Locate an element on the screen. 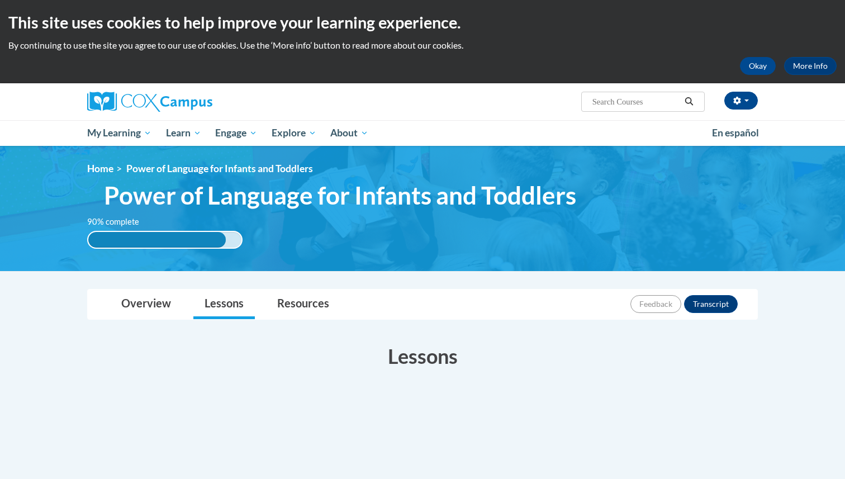  input: Search Courses is located at coordinates (636, 102).